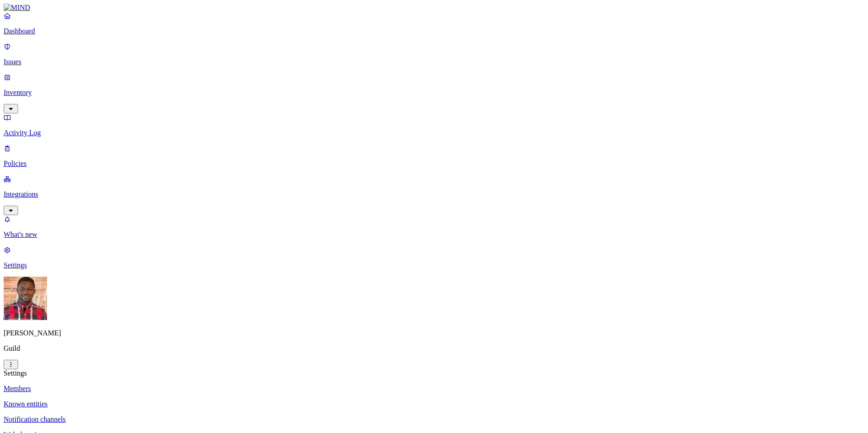 This screenshot has height=433, width=868. What do you see at coordinates (434, 23) in the screenshot?
I see `a: Dashboard` at bounding box center [434, 23].